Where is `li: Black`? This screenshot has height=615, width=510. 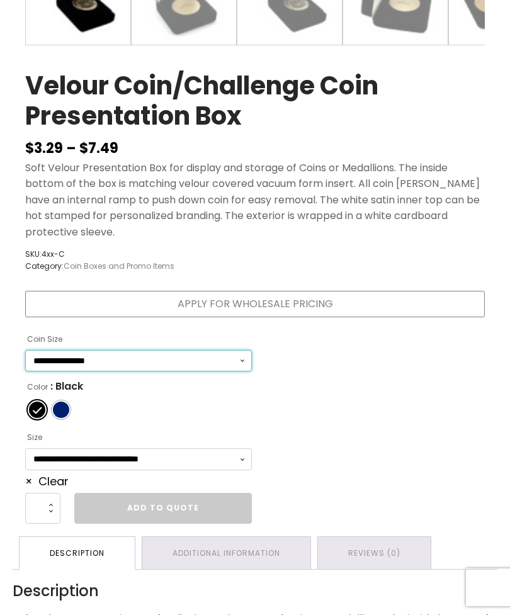
li: Black is located at coordinates (37, 410).